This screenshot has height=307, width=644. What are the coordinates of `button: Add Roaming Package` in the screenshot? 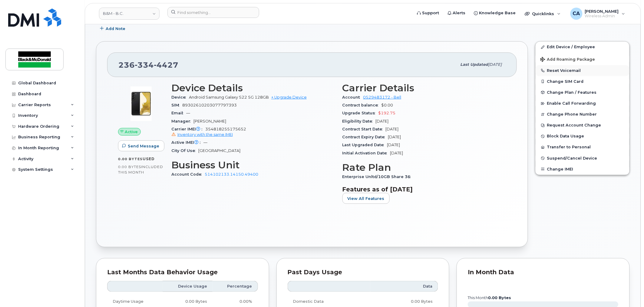 It's located at (582, 59).